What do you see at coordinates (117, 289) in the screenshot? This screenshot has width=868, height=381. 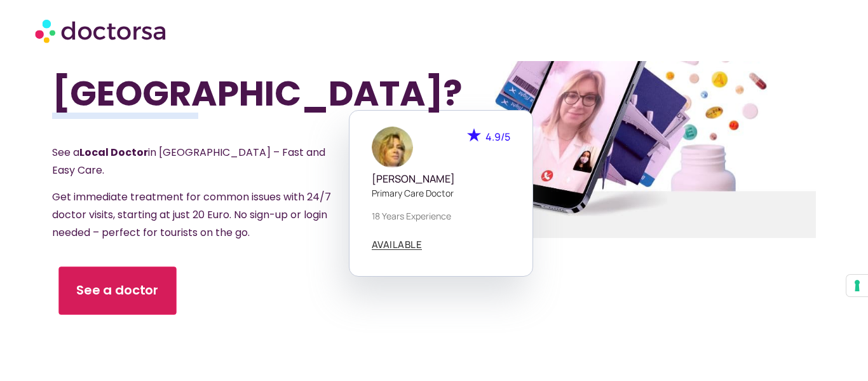 I see `span: See a doctor` at bounding box center [117, 289].